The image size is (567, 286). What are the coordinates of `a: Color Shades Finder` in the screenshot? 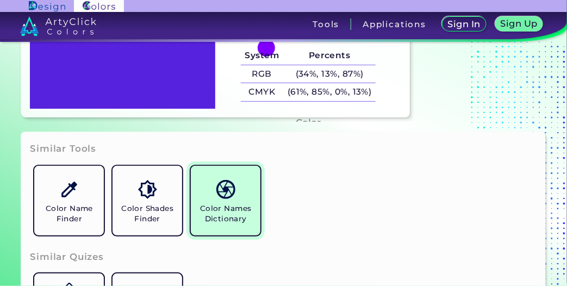 It's located at (147, 201).